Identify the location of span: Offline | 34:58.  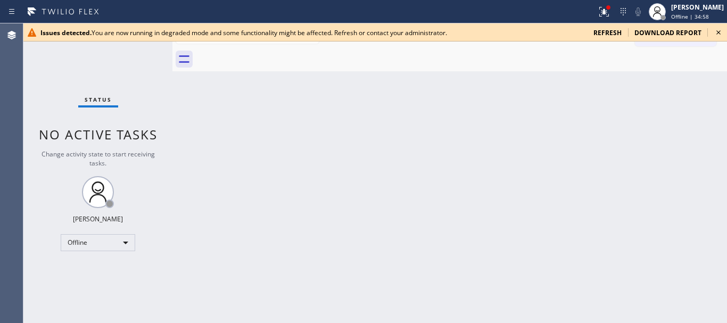
(690, 17).